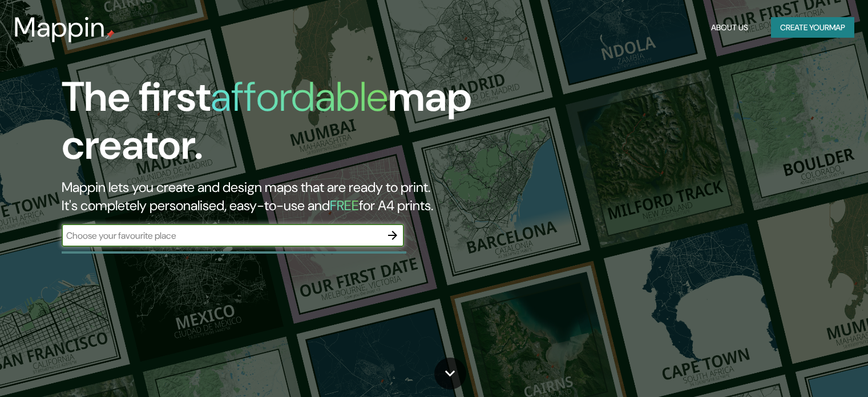  What do you see at coordinates (59, 27) in the screenshot?
I see `h3: Mappin` at bounding box center [59, 27].